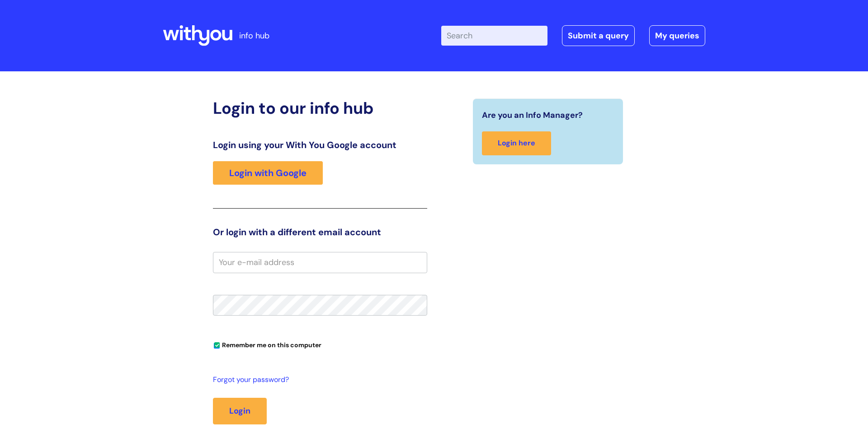 This screenshot has width=868, height=433. I want to click on label: Remember me on this computer, so click(267, 344).